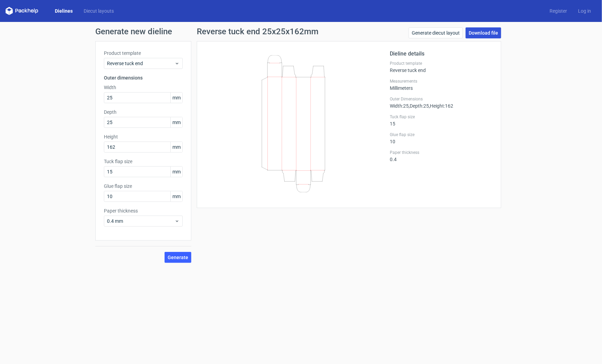 The image size is (602, 364). What do you see at coordinates (441, 138) in the screenshot?
I see `div: 10` at bounding box center [441, 138].